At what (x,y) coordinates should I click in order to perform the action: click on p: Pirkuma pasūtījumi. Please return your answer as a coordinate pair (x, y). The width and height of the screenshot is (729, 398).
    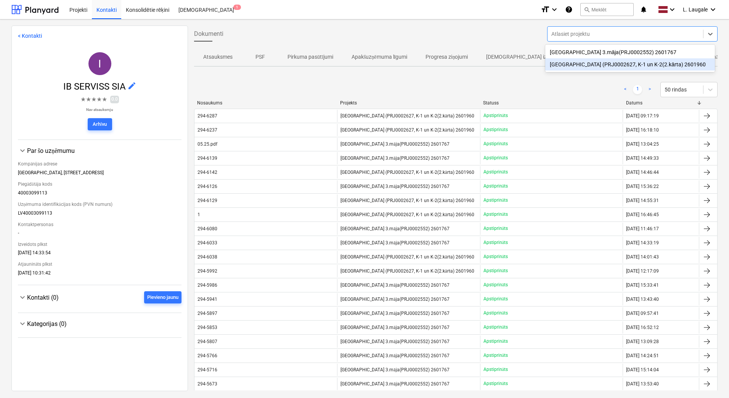
    Looking at the image, I should click on (310, 57).